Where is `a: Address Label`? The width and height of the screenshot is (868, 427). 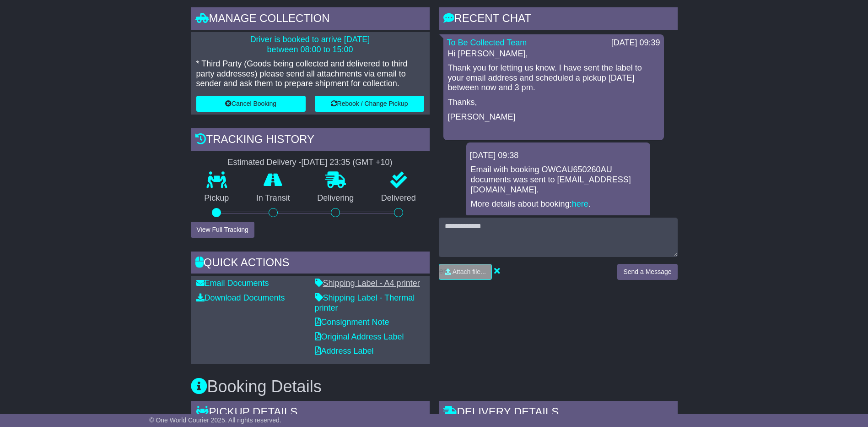 a: Address Label is located at coordinates (345, 351).